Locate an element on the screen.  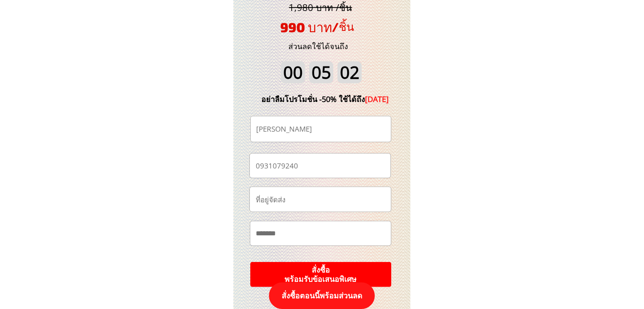
h3: ส่วนลดใช้ได้จนถึง is located at coordinates (318, 46).